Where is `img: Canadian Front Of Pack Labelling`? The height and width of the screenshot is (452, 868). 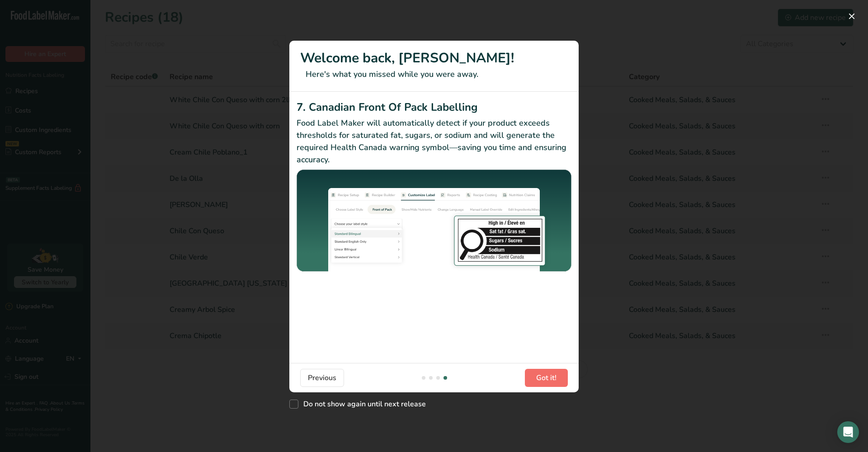 img: Canadian Front Of Pack Labelling is located at coordinates (434, 221).